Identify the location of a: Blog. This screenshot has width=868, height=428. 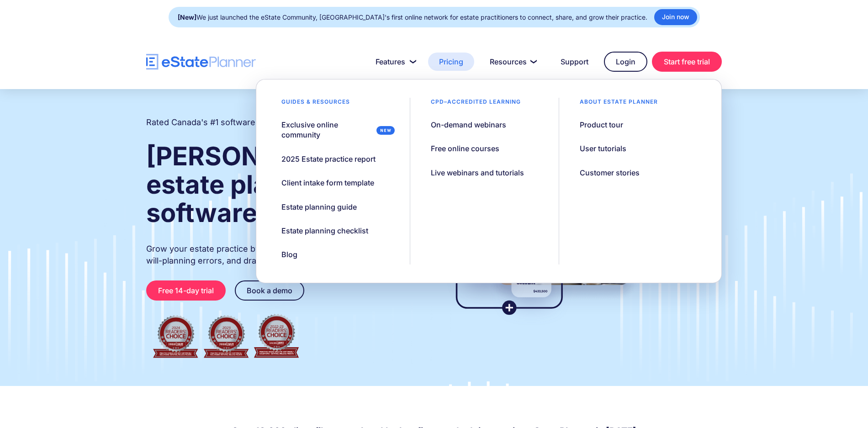
(289, 255).